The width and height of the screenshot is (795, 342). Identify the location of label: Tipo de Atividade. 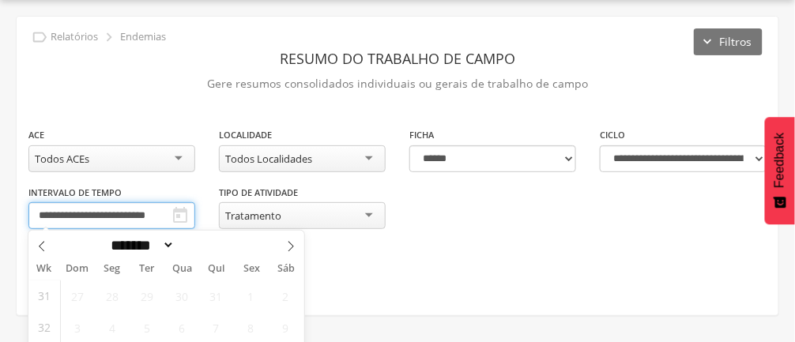
(259, 193).